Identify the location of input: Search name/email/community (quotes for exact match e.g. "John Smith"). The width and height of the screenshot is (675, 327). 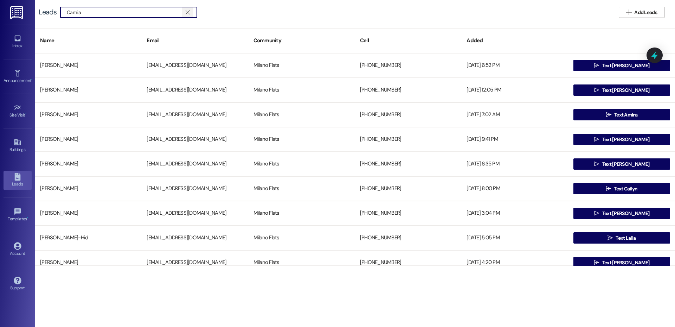
(124, 12).